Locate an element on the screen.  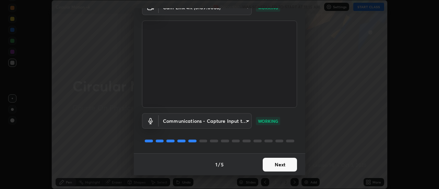
p: WORKING is located at coordinates (268, 121).